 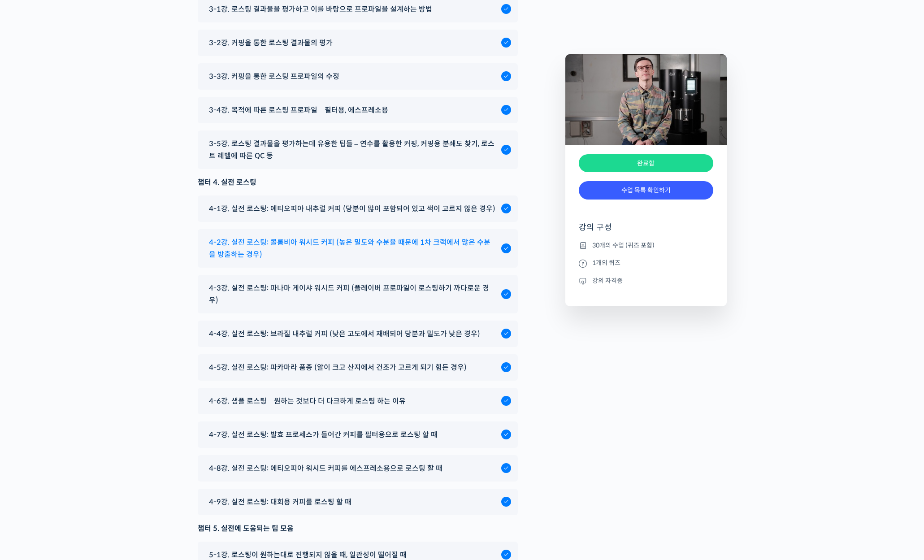 What do you see at coordinates (646, 263) in the screenshot?
I see `li: 1개의 퀴즈` at bounding box center [646, 263].